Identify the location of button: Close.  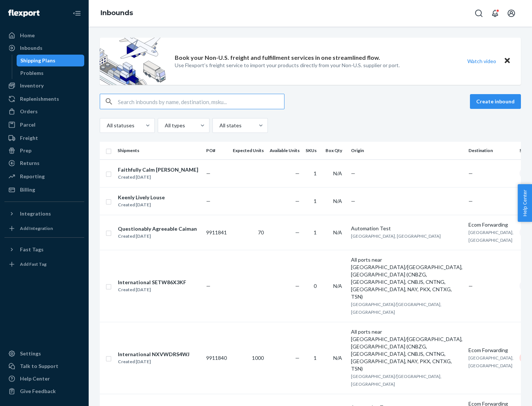
(507, 61).